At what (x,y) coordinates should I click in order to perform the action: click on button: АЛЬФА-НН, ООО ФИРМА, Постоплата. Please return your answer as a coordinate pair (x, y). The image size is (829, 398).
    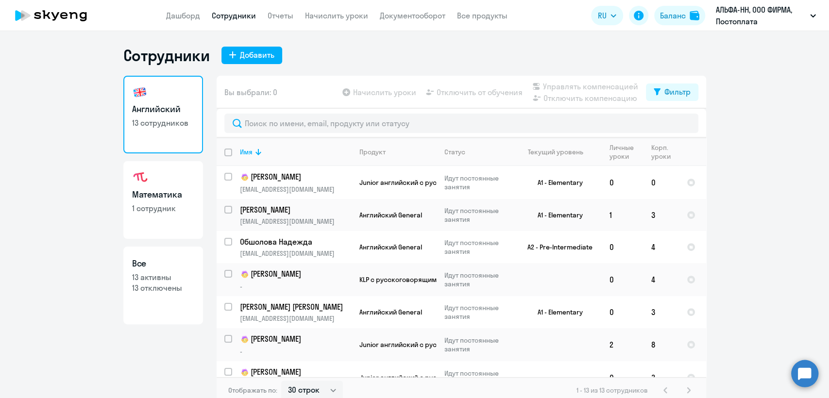
    Looking at the image, I should click on (766, 16).